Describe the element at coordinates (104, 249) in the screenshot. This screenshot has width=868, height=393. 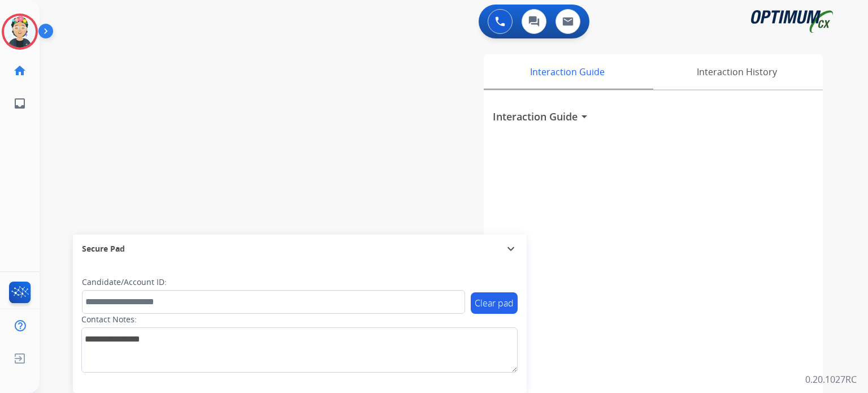
I see `span: Secure Pad` at that location.